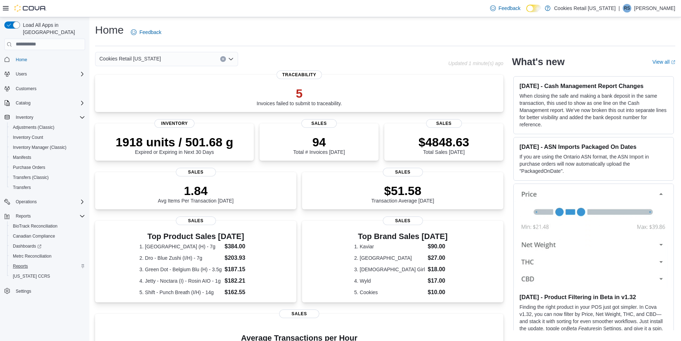  Describe the element at coordinates (29, 167) in the screenshot. I see `a: Purchase Orders` at that location.